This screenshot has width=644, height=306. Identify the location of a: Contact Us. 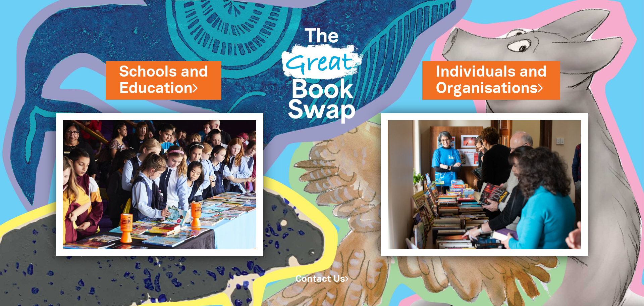
(322, 279).